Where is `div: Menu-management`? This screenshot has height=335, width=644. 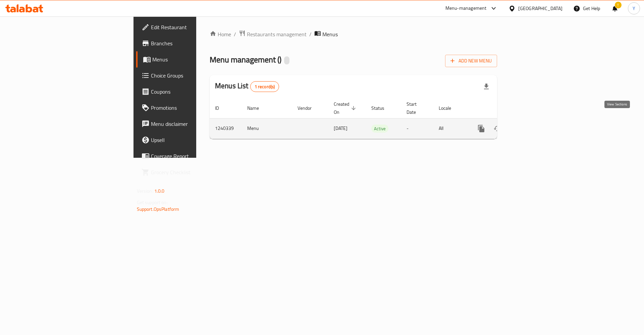 div: Menu-management is located at coordinates (466, 8).